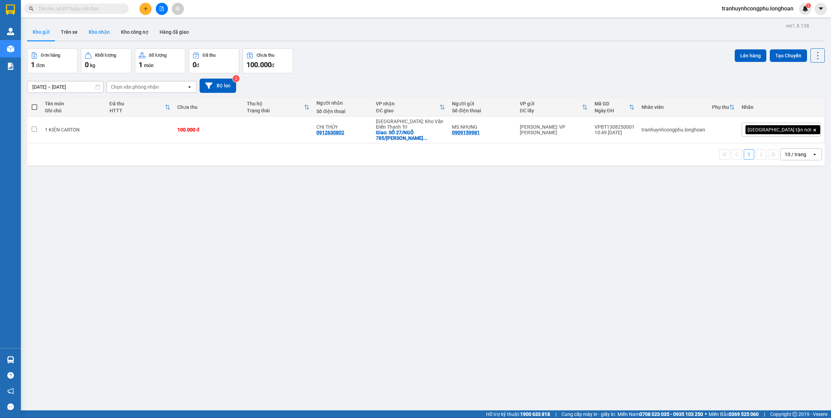 The height and width of the screenshot is (418, 831). Describe the element at coordinates (10, 66) in the screenshot. I see `img: solution-icon` at that location.